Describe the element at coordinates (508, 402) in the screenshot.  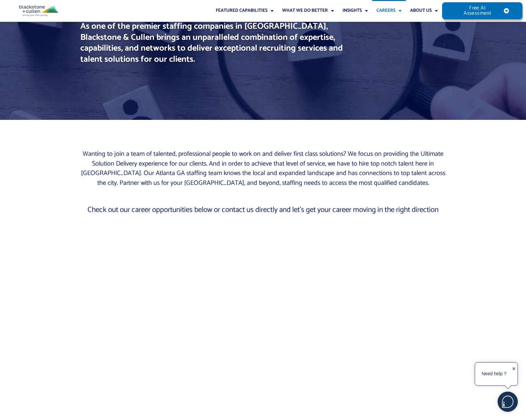
I see `img: users%2F5SSOSaKfQqXq3cFEnIZRYMEs4ra2%2Fmedia%2Fimages%2F-Bulle%20blanche%20sans%20fond%20%2B%20ma...` at that location.